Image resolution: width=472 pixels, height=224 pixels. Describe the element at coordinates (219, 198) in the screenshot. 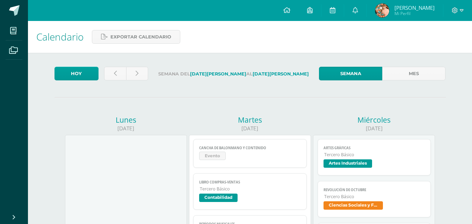

I see `span: Contabilidad` at that location.